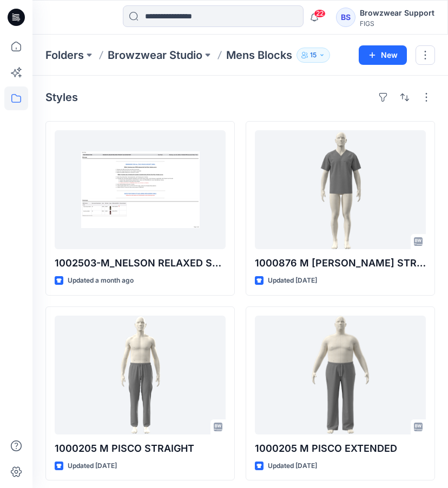  What do you see at coordinates (64, 55) in the screenshot?
I see `p: Folders` at bounding box center [64, 55].